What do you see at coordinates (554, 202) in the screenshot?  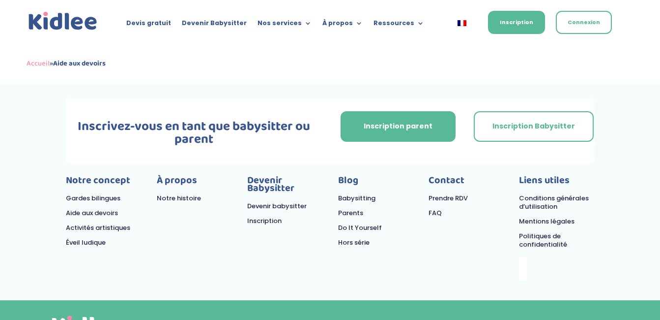 I see `a: Conditions générales d’utilisation` at bounding box center [554, 202].